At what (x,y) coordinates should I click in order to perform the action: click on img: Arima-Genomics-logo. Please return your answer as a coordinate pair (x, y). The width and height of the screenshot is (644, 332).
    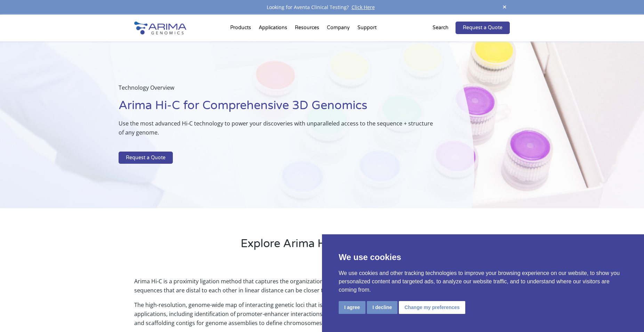
    Looking at the image, I should click on (161, 28).